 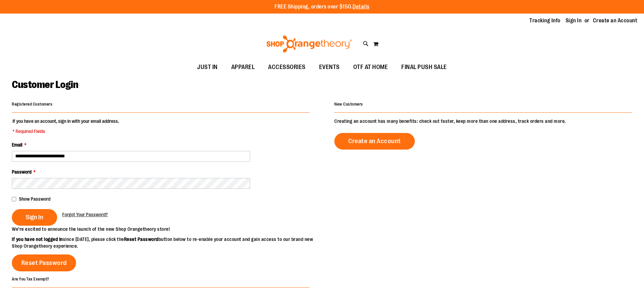 I want to click on span: Customer Login, so click(x=45, y=85).